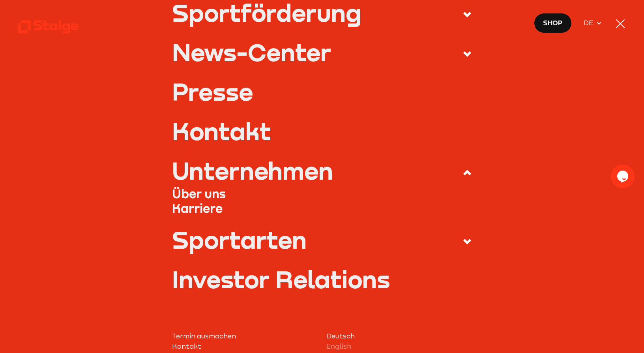 This screenshot has width=644, height=353. Describe the element at coordinates (251, 52) in the screenshot. I see `div: News-Center` at that location.